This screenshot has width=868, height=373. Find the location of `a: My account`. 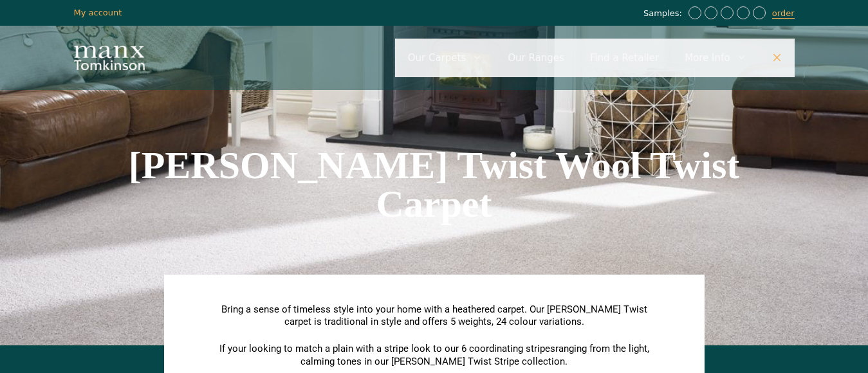

a: My account is located at coordinates (98, 12).